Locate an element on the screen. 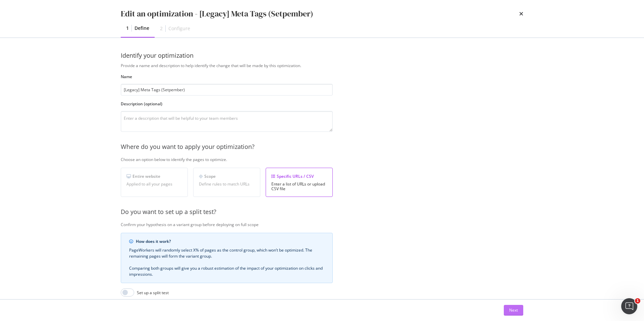 This screenshot has height=321, width=644. input: Enter an optimization name to easily find it back is located at coordinates (226, 89).